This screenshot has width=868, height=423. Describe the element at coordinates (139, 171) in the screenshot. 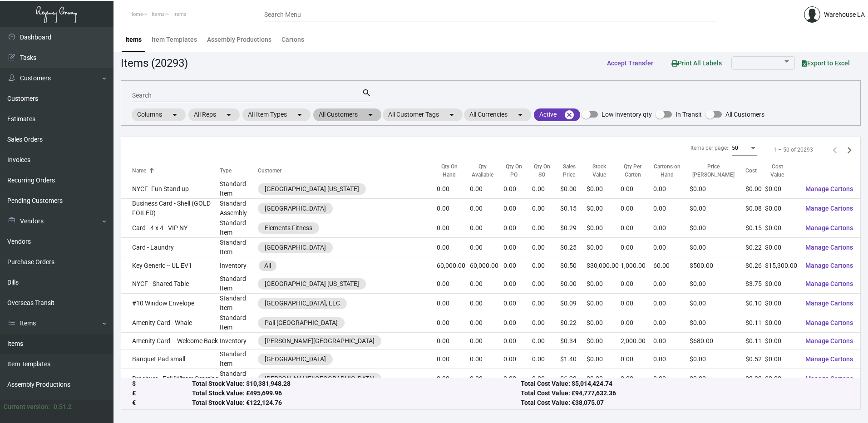

I see `div: Name` at that location.